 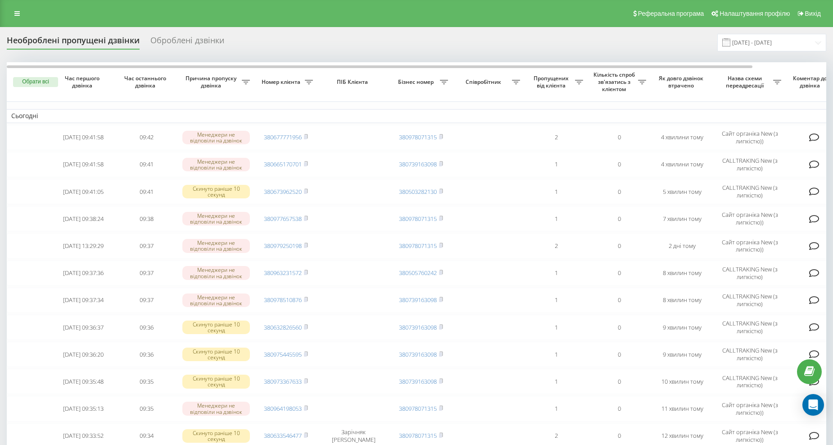 What do you see at coordinates (283, 300) in the screenshot?
I see `a: 380978510876` at bounding box center [283, 300].